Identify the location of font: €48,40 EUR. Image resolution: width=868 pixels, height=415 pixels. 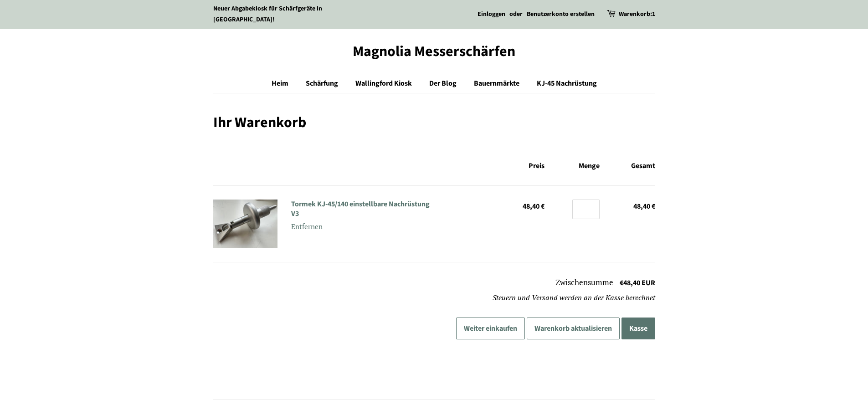
(637, 283).